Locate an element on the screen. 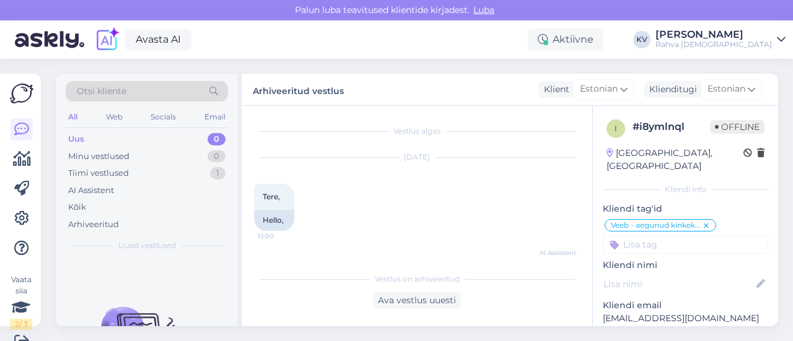 The image size is (793, 341). div: Klient is located at coordinates (554, 89).